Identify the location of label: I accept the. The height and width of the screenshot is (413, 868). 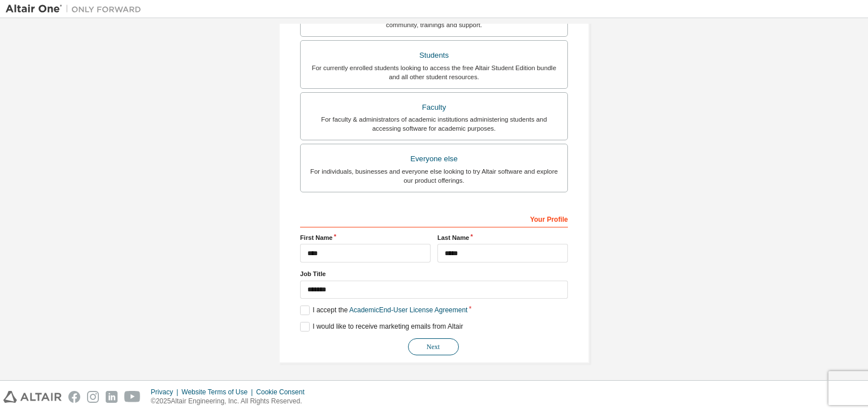
(384, 310).